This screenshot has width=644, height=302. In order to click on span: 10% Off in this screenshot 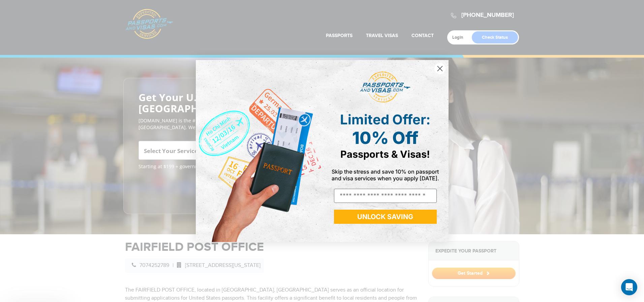, I will do `click(385, 138)`.